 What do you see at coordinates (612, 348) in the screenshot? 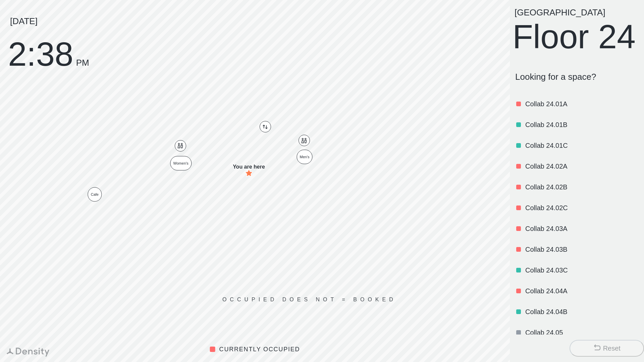
I see `div: Reset` at bounding box center [612, 348].